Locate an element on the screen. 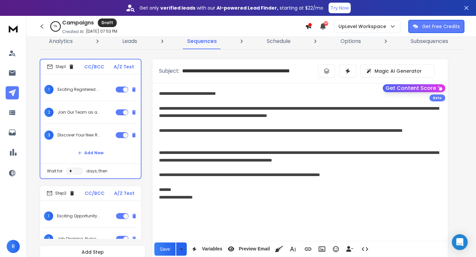 Image resolution: width=476 pixels, height=257 pixels. button: More Text is located at coordinates (293, 249).